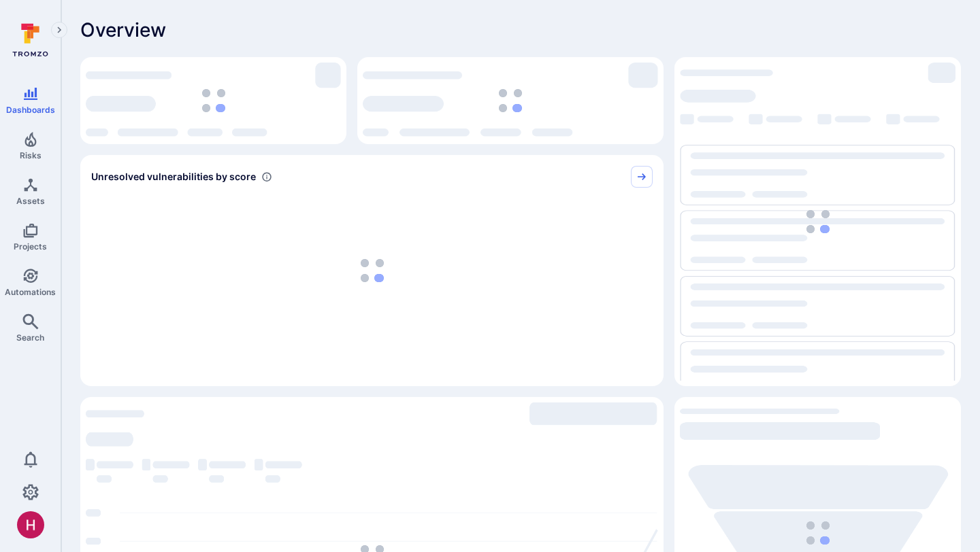  Describe the element at coordinates (213, 101) in the screenshot. I see `div: Active alerts` at that location.